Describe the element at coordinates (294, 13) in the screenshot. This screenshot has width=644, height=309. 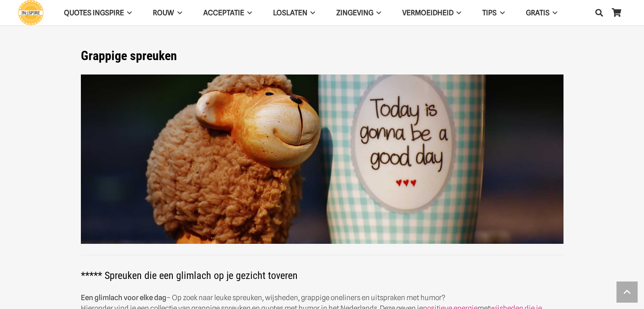
I see `a: LoslatenLoslaten Menu` at that location.